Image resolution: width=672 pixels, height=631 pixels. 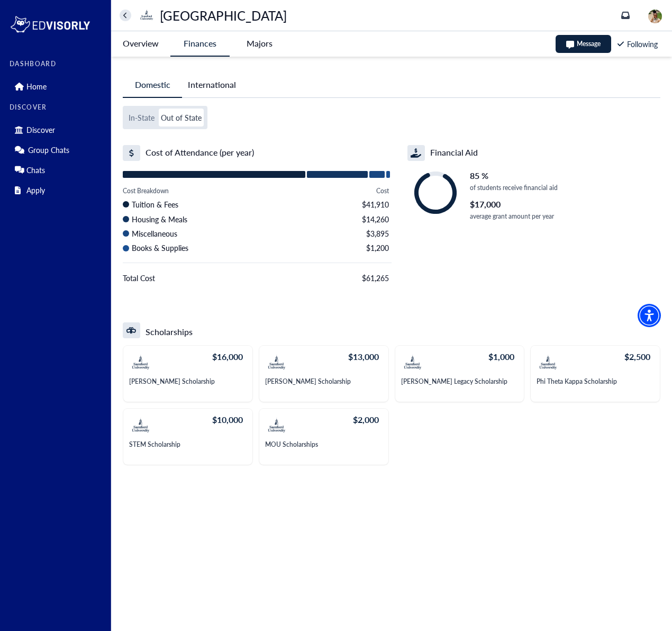 I want to click on div: Discover, so click(x=57, y=130).